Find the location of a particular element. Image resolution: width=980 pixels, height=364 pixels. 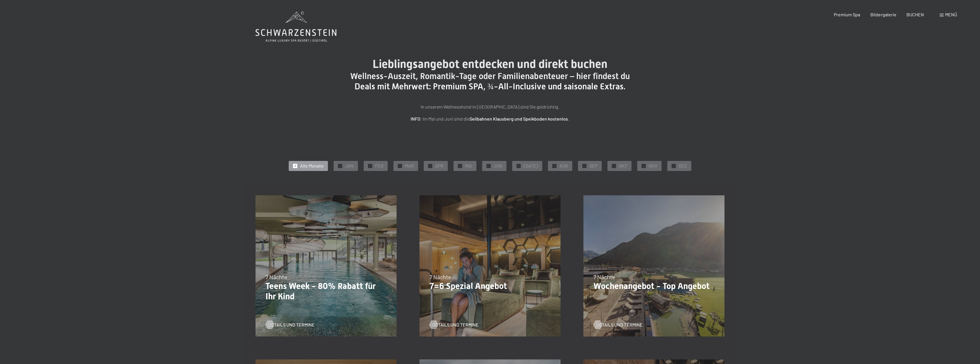

p: : Im Mai und Juni sind die . is located at coordinates (490, 119).